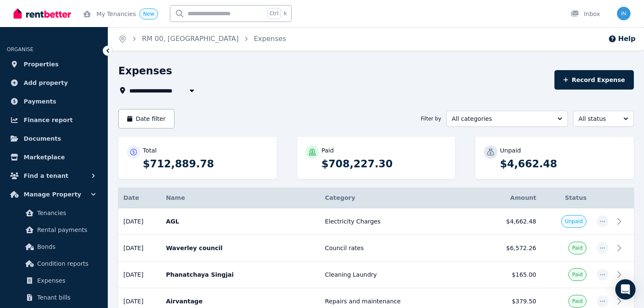 The height and width of the screenshot is (308, 644). Describe the element at coordinates (149, 150) in the screenshot. I see `p: Total` at that location.